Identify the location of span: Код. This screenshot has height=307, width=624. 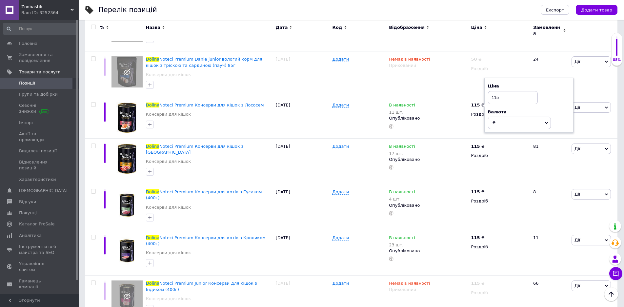
(337, 28).